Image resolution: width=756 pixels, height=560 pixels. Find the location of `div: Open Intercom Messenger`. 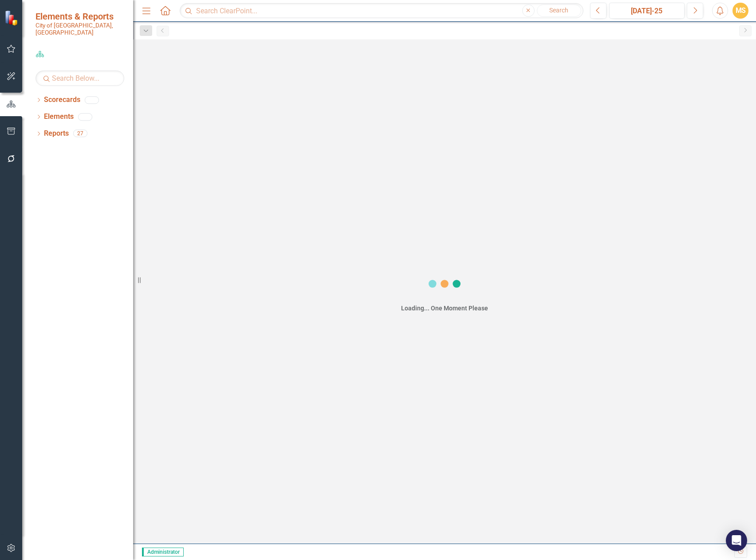

div: Open Intercom Messenger is located at coordinates (737, 541).